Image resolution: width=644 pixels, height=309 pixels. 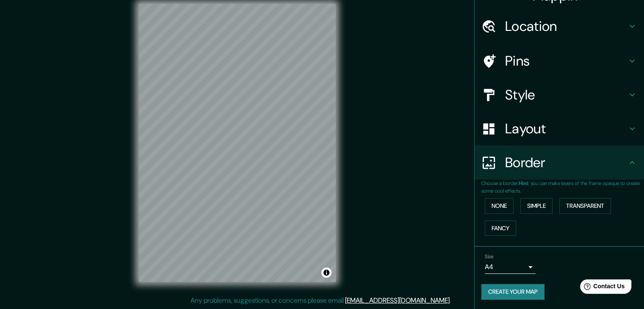 I want to click on label: Size, so click(x=489, y=257).